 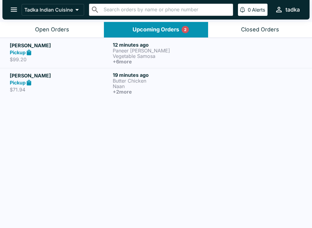 I want to click on button: Tadka Indian Cuisine, so click(x=53, y=10).